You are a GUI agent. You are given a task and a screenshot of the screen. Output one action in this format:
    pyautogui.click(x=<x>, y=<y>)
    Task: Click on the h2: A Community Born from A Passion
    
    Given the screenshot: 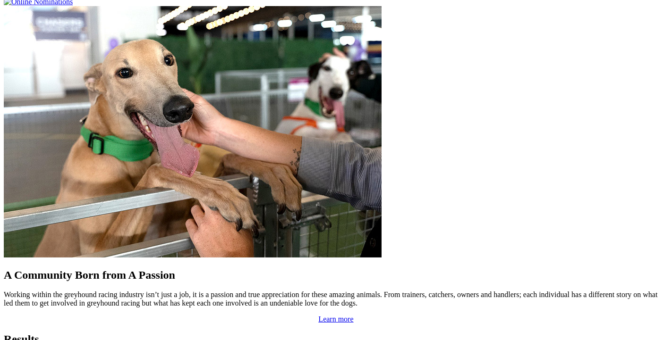 What is the action you would take?
    pyautogui.click(x=336, y=275)
    